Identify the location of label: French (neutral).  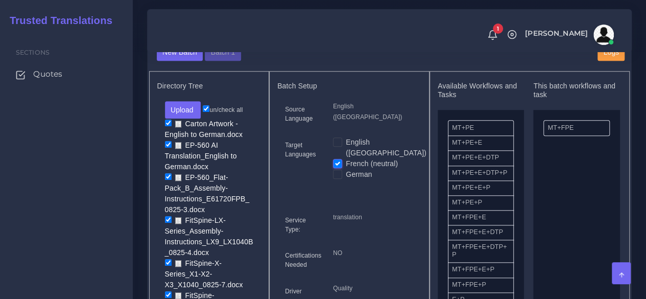
(372, 164).